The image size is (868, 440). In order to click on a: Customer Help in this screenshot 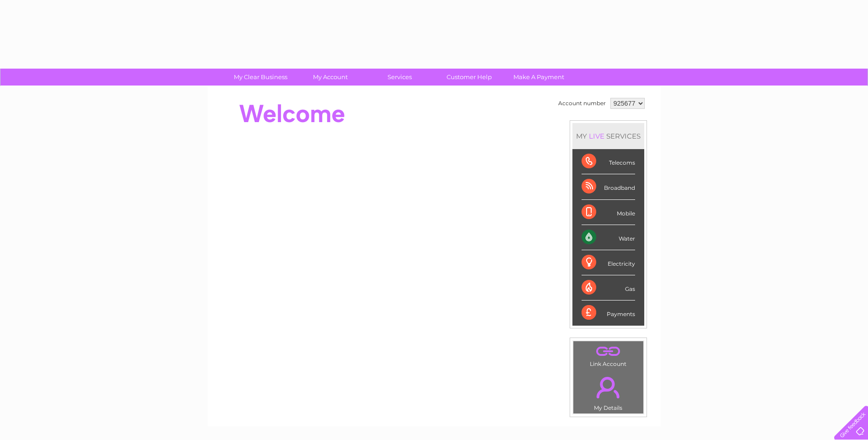, I will do `click(469, 77)`.